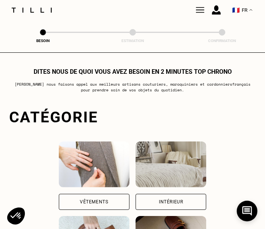 This screenshot has height=229, width=265. Describe the element at coordinates (132, 40) in the screenshot. I see `div: Estimation` at that location.